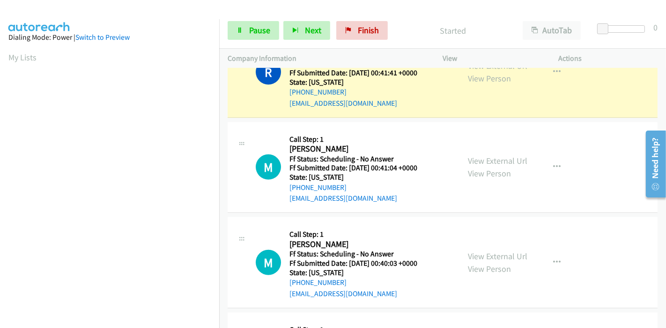  Describe the element at coordinates (655, 27) in the screenshot. I see `div: 0` at that location.